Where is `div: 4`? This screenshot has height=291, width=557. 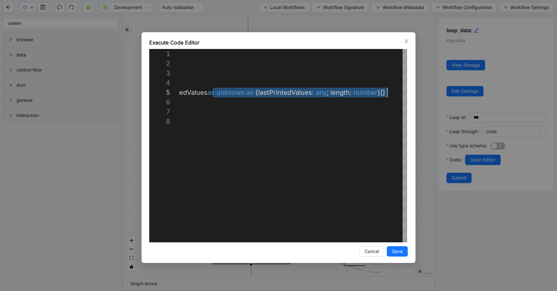 div: 4 is located at coordinates (160, 83).